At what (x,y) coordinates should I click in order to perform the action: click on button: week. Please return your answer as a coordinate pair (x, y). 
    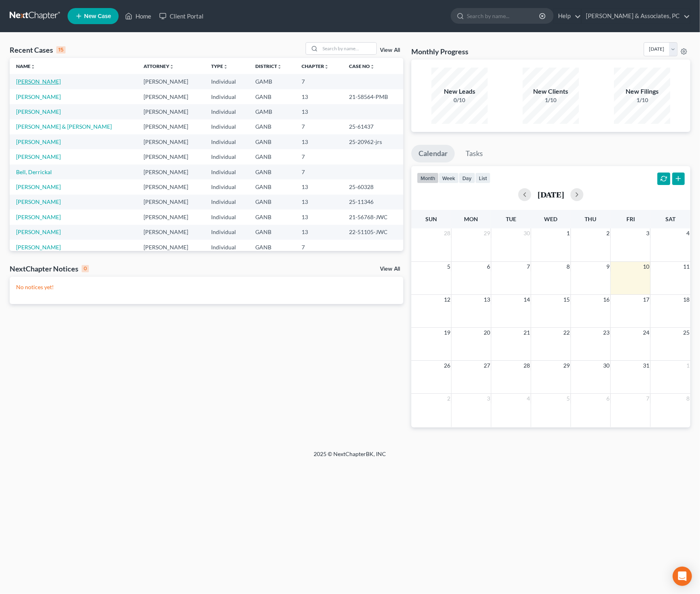
    Looking at the image, I should click on (449, 177).